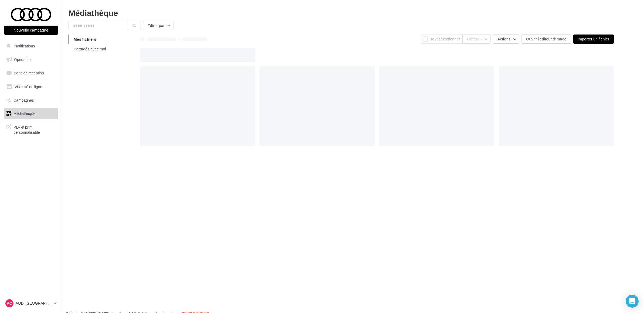 The image size is (644, 313). I want to click on a: Campagnes, so click(31, 100).